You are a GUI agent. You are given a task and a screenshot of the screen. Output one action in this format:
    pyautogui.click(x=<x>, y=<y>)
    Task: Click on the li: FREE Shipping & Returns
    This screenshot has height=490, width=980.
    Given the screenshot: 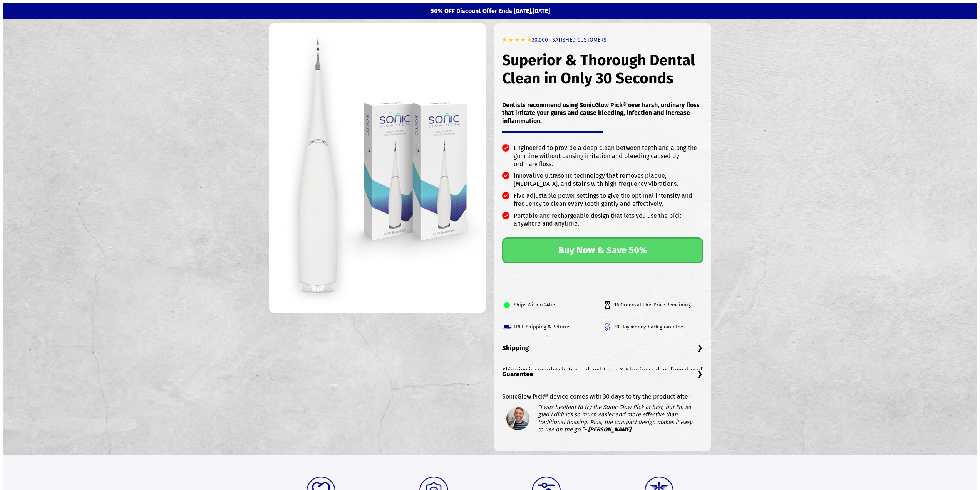 What is the action you would take?
    pyautogui.click(x=552, y=327)
    